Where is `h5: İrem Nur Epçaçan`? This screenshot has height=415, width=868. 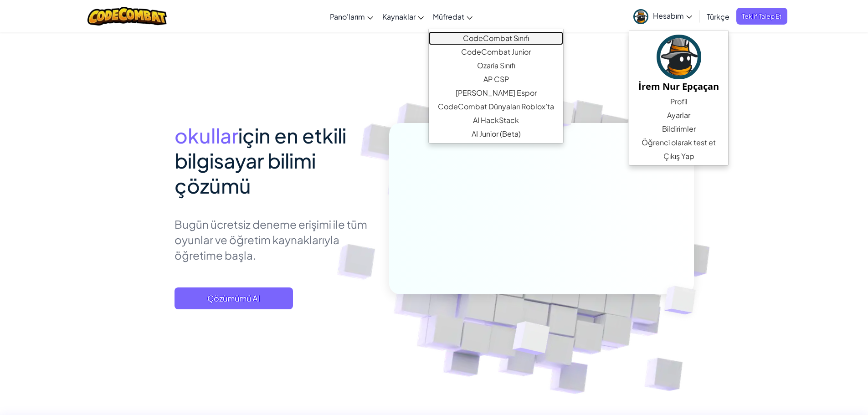
h5: İrem Nur Epçaçan is located at coordinates (678, 86).